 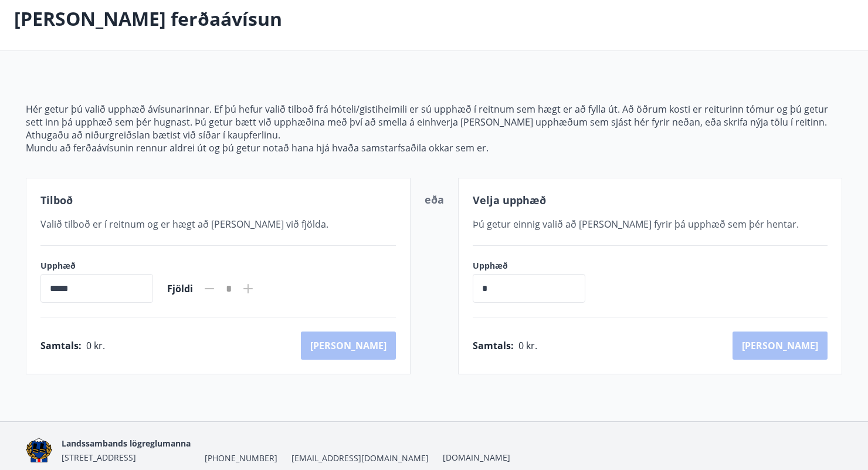 I want to click on img: 1cqKbADZNYZ4wXUG0EC2JmCwhQh0Y6EN22Kw4FTY.png, so click(x=39, y=450).